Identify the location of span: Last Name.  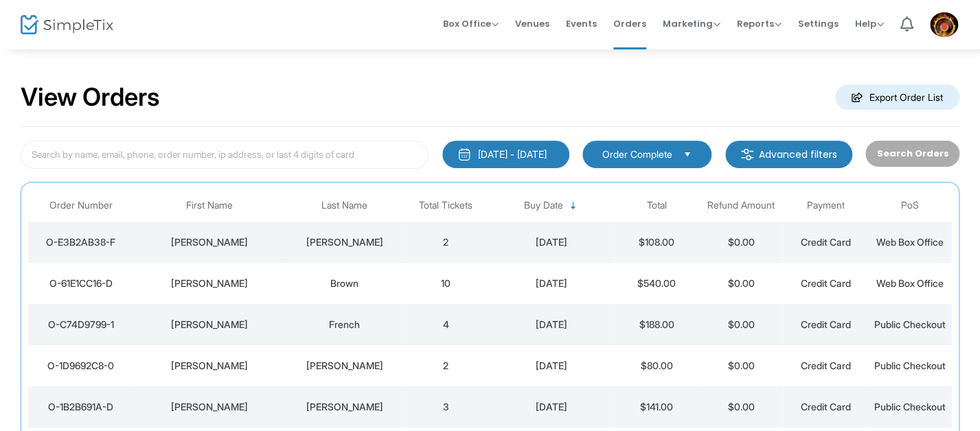
(344, 205).